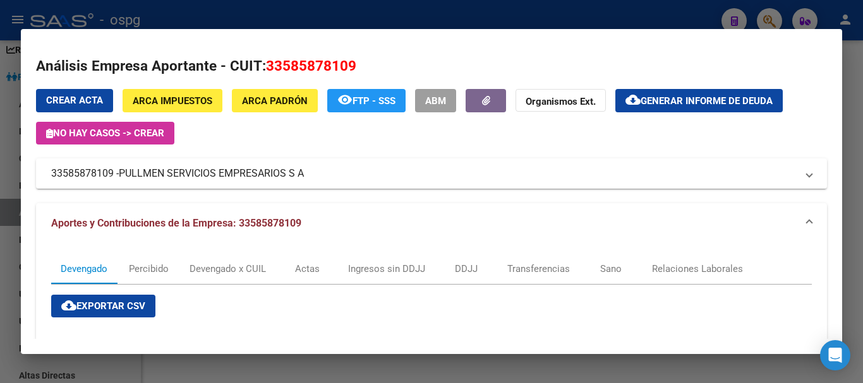 The image size is (863, 383). Describe the element at coordinates (172, 100) in the screenshot. I see `button: ARCA Impuestos` at that location.